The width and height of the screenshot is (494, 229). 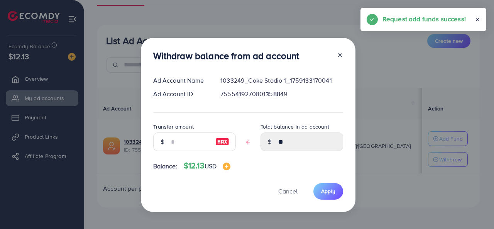 What do you see at coordinates (226, 56) in the screenshot?
I see `h3: Withdraw balance from ad account` at bounding box center [226, 56].